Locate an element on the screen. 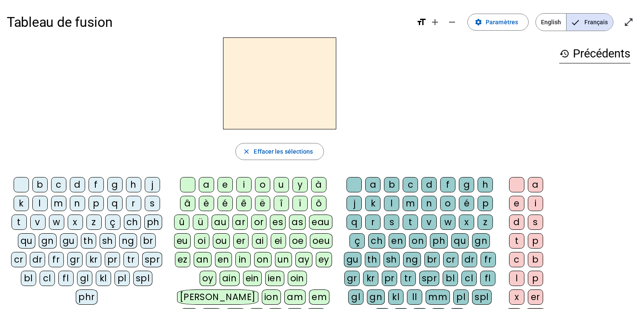  div: i is located at coordinates (535, 203).